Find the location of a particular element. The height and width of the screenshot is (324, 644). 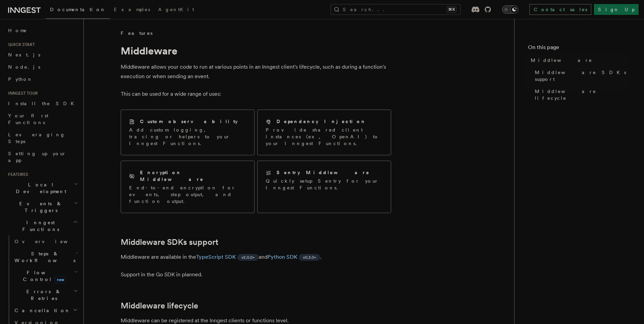

p: Provide shared client instances (ex, OpenAI) to your Inngest Functions. is located at coordinates (324, 137).